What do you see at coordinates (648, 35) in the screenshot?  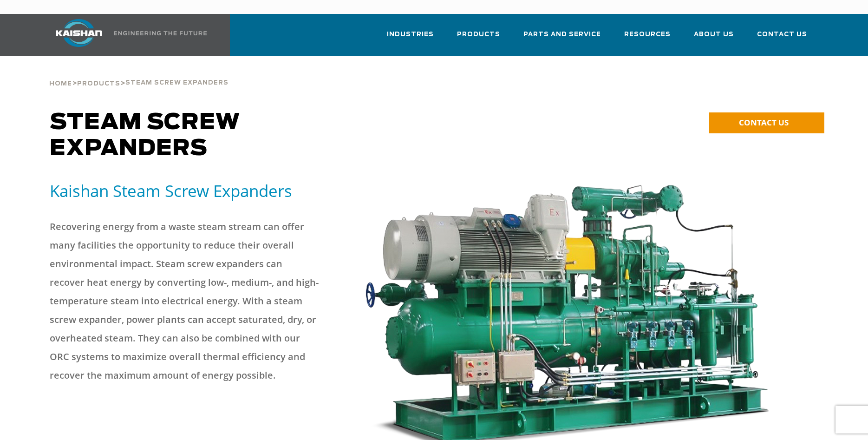 I see `span: Resources` at bounding box center [648, 35].